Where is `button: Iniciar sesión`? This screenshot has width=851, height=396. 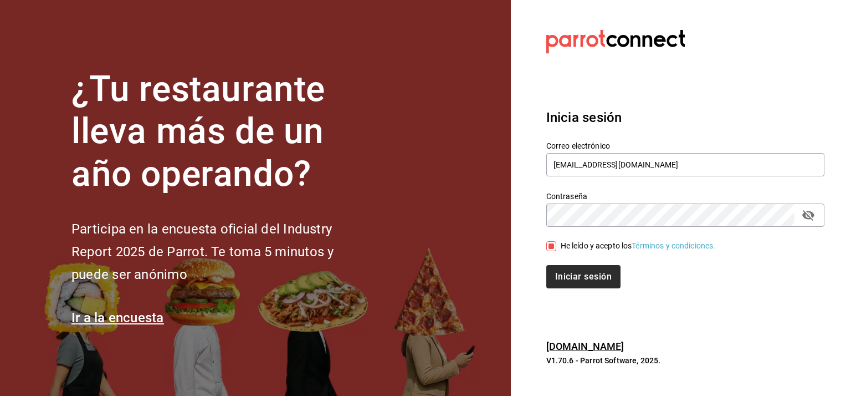
button: Iniciar sesión is located at coordinates (583, 276).